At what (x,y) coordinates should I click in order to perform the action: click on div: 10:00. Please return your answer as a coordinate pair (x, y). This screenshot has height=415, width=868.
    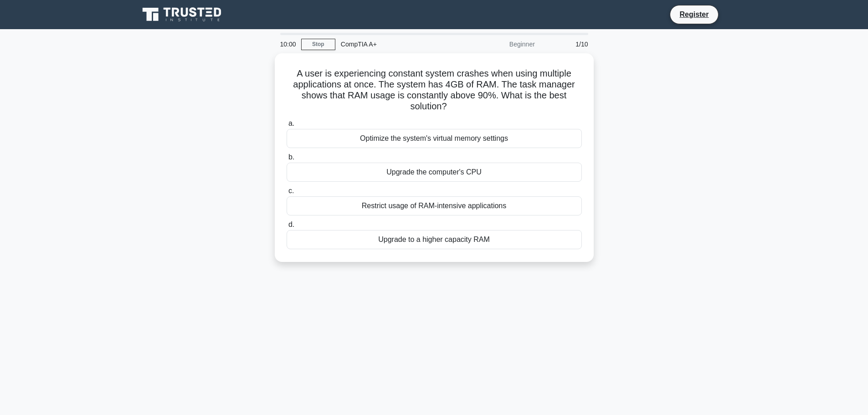
    Looking at the image, I should click on (288, 44).